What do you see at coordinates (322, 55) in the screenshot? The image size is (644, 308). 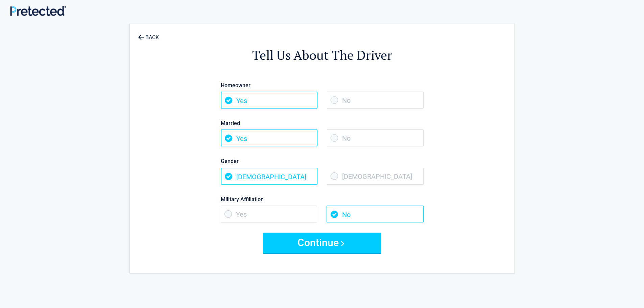 I see `h2: Tell Us About The Driver` at bounding box center [322, 55].